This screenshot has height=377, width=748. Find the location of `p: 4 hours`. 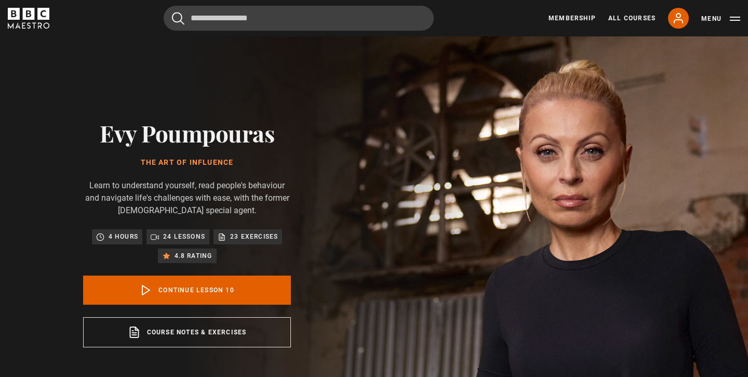

p: 4 hours is located at coordinates (123, 236).